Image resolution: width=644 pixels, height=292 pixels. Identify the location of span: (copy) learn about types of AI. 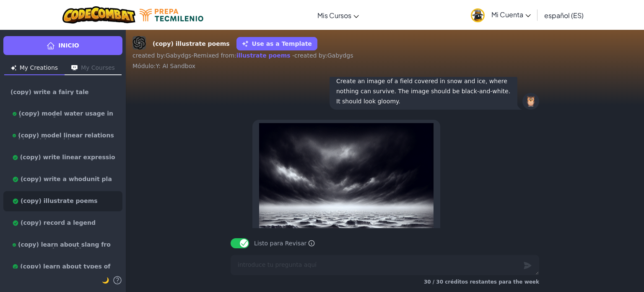
(63, 267).